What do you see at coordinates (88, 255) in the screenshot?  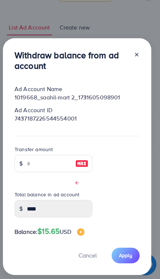 I see `span: Cancel` at bounding box center [88, 255].